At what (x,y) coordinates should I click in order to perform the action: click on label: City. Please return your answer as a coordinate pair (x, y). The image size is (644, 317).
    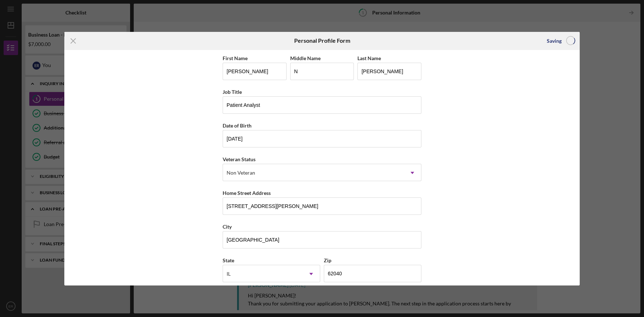
    Looking at the image, I should click on (227, 226).